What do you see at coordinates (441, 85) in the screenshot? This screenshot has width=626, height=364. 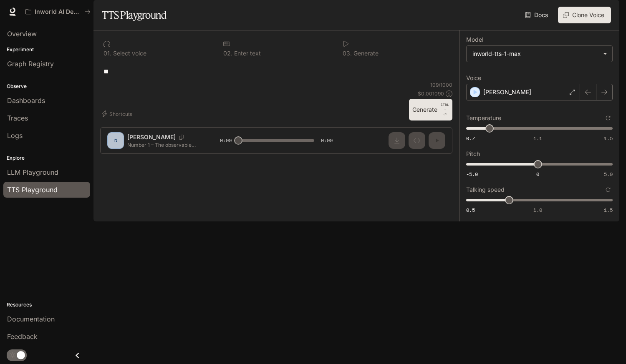 I see `p: 109 / 1000` at bounding box center [441, 85].